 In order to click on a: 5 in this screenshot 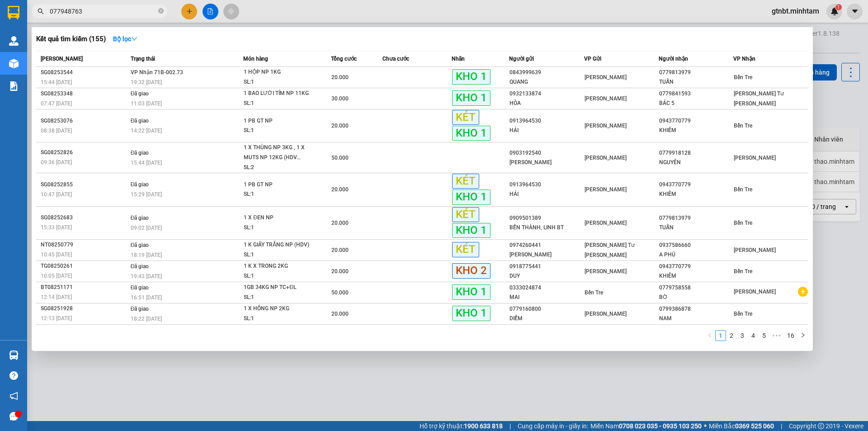, I will do `click(764, 336)`.